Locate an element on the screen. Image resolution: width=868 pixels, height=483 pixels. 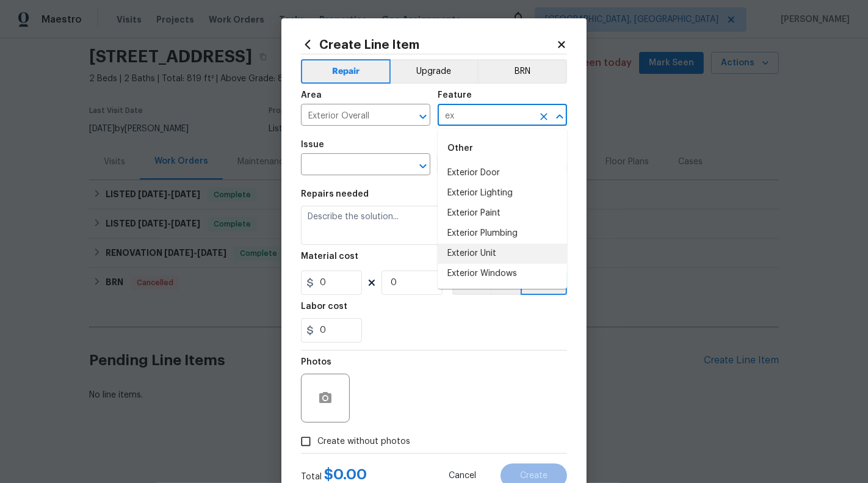
span: $ 0.00 is located at coordinates (345, 475).